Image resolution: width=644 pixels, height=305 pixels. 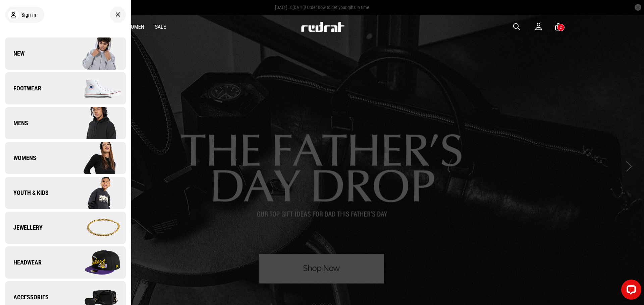 What do you see at coordinates (65, 88) in the screenshot?
I see `a: Footwear Company` at bounding box center [65, 88].